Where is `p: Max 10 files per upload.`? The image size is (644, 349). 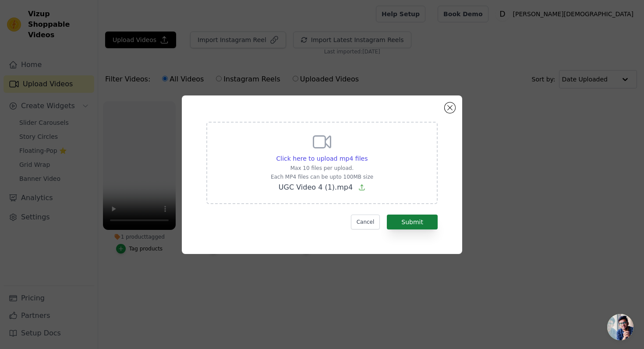 p: Max 10 files per upload. is located at coordinates (322, 168).